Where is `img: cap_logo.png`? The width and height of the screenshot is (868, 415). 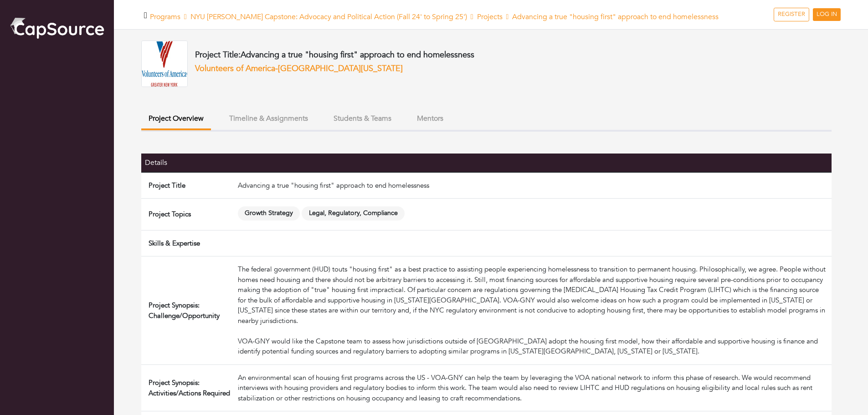
img: cap_logo.png is located at coordinates (57, 28).